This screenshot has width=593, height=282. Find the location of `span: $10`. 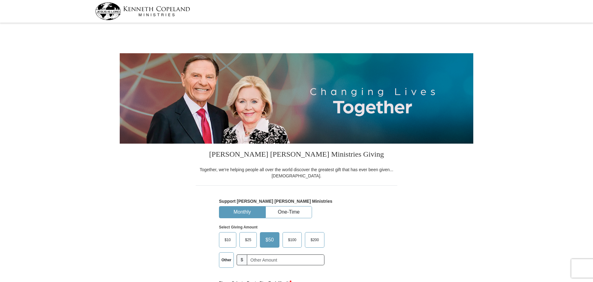

span: $10 is located at coordinates (228, 240).